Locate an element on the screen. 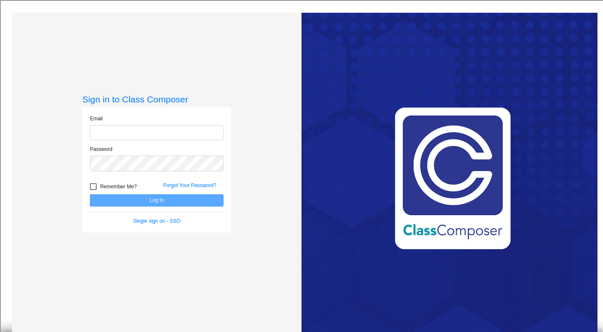 The width and height of the screenshot is (603, 332). h3: Sign in to Class Composer is located at coordinates (157, 99).